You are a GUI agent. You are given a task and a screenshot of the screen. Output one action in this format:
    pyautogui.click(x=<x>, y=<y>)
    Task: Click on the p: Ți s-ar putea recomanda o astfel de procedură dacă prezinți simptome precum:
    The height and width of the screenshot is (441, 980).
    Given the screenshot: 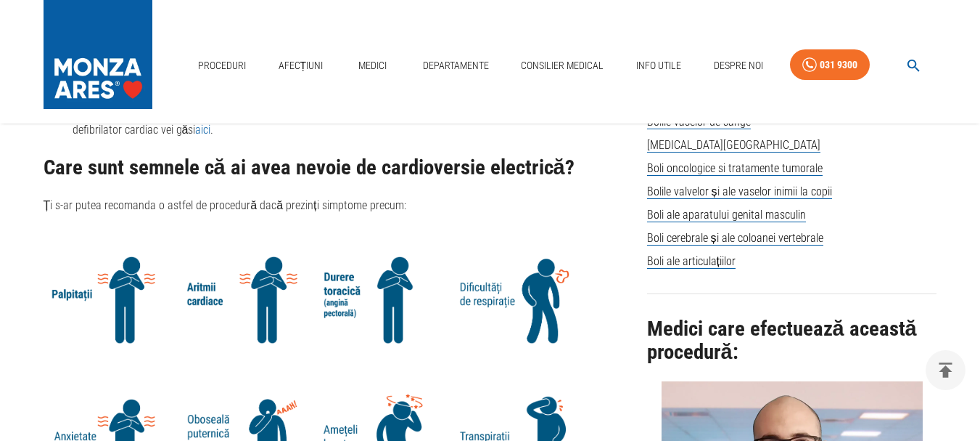 What is the action you would take?
    pyautogui.click(x=339, y=205)
    